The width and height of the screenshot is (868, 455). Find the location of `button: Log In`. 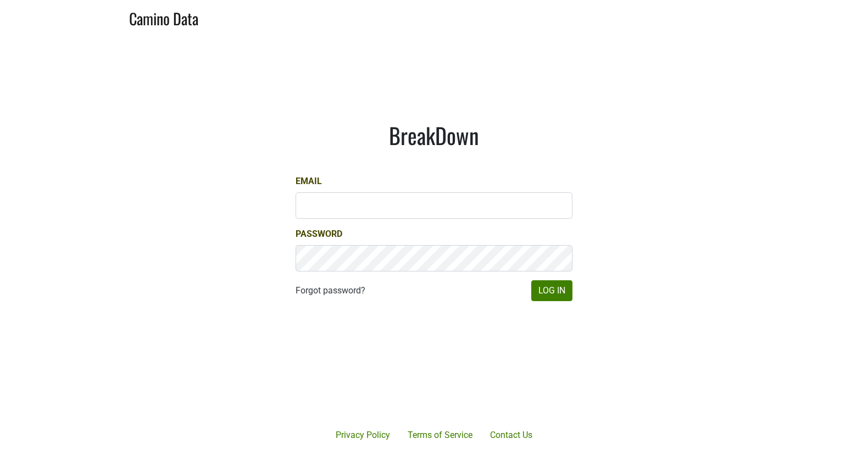

button: Log In is located at coordinates (552, 290).